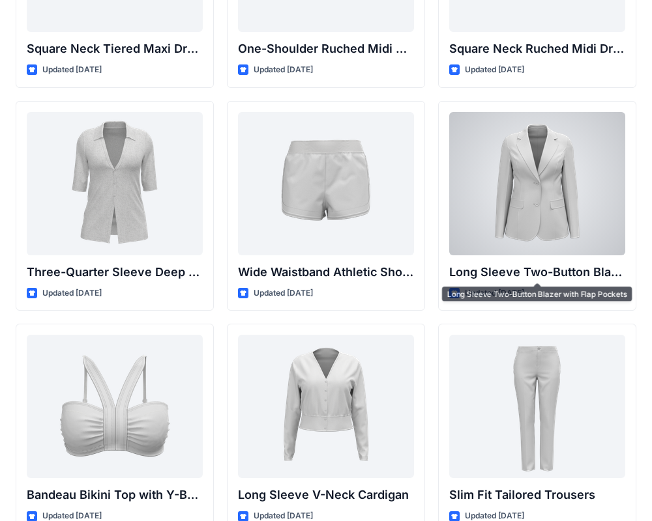 The height and width of the screenshot is (521, 652). What do you see at coordinates (115, 272) in the screenshot?
I see `p: Three-Quarter Sleeve Deep V-Neck Button-Down Top` at bounding box center [115, 272].